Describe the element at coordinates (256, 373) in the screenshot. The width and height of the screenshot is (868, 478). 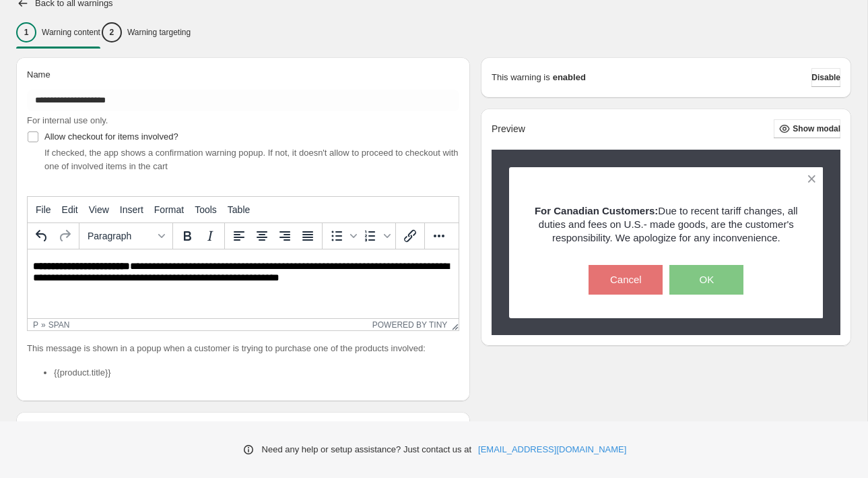
I see `li: {{product.title}}` at that location.